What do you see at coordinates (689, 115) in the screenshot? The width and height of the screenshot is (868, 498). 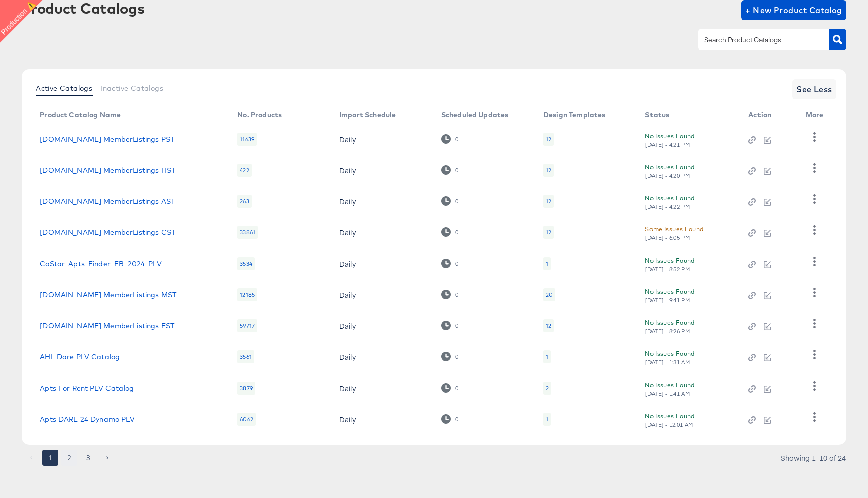 I see `th: Status` at bounding box center [689, 115].